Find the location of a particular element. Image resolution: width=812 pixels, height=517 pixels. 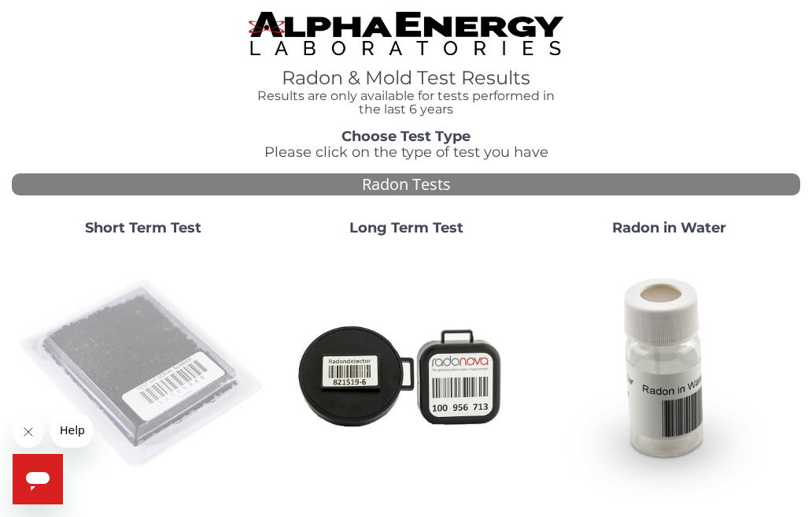

img: RadoninWater.jpg is located at coordinates (669, 374).